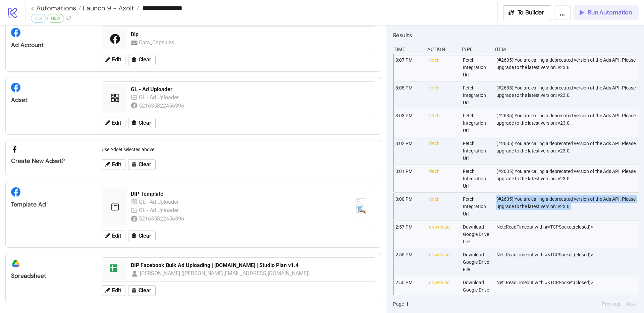 Image resolution: width=644 pixels, height=313 pixels. Describe the element at coordinates (531, 12) in the screenshot. I see `span: To Builder` at that location.